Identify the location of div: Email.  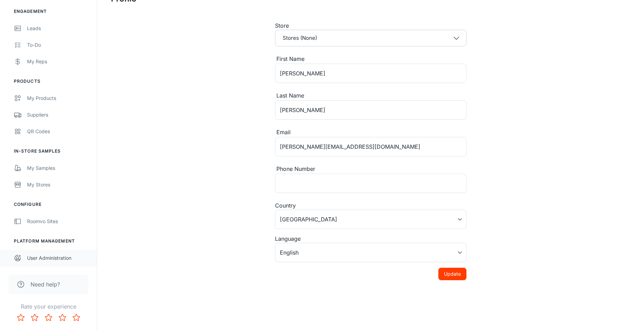
(370, 133).